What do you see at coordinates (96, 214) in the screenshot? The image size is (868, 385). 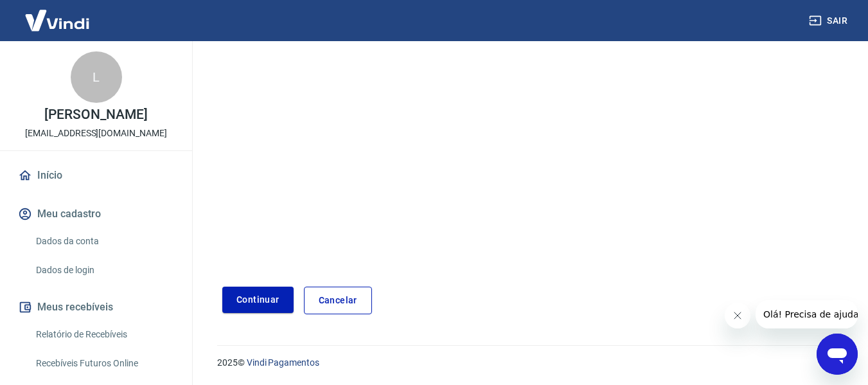 I see `button: Meu cadastro` at bounding box center [96, 214].